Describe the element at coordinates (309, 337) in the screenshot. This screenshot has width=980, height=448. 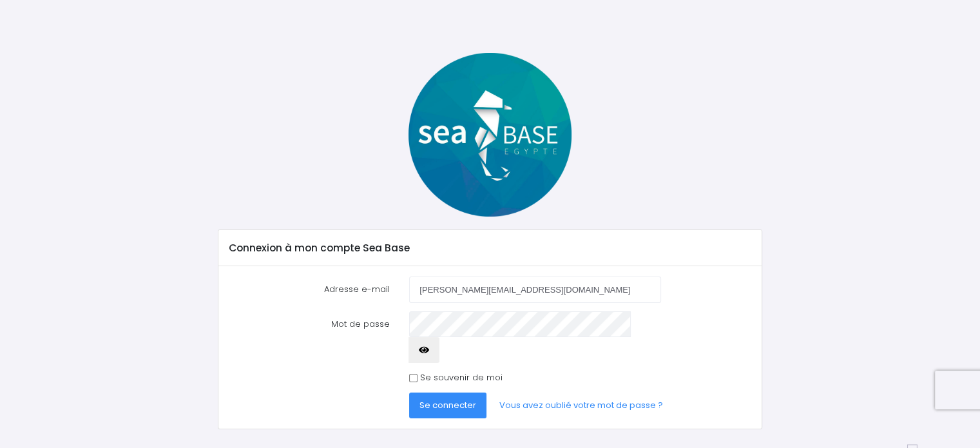
I see `label: Mot de passe` at that location.